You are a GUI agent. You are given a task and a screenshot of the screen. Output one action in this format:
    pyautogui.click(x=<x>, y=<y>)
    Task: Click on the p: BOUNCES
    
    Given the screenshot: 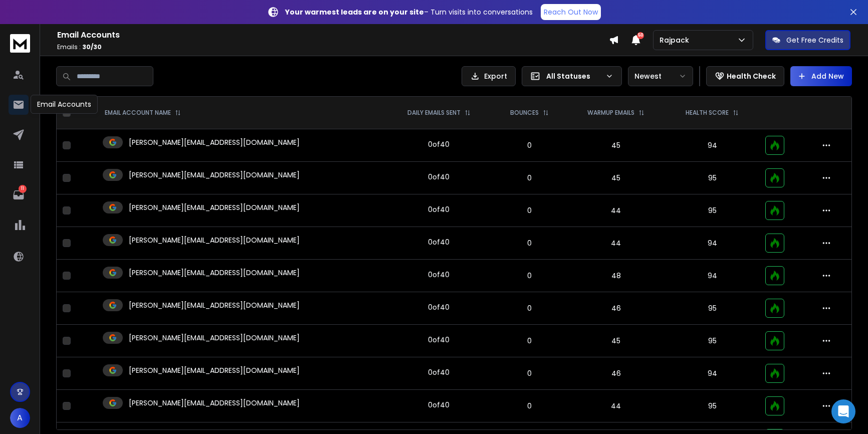 What is the action you would take?
    pyautogui.click(x=525, y=113)
    